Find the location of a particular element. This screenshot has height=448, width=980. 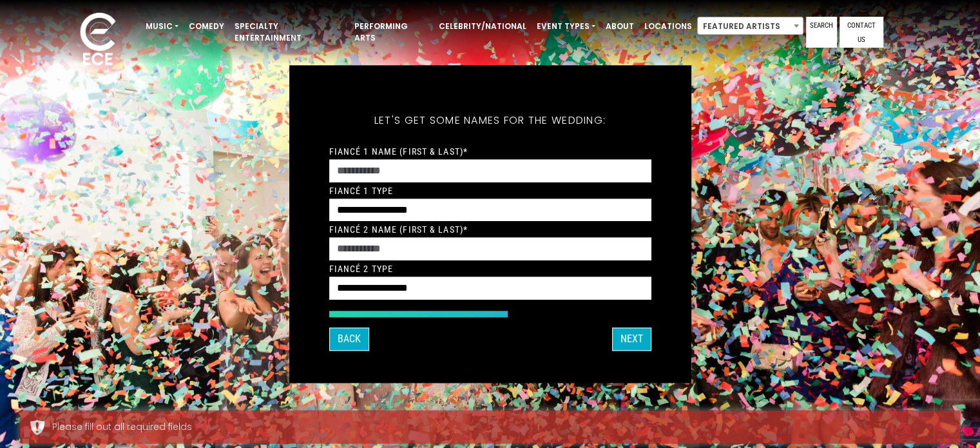

a: Event Types is located at coordinates (565, 26).